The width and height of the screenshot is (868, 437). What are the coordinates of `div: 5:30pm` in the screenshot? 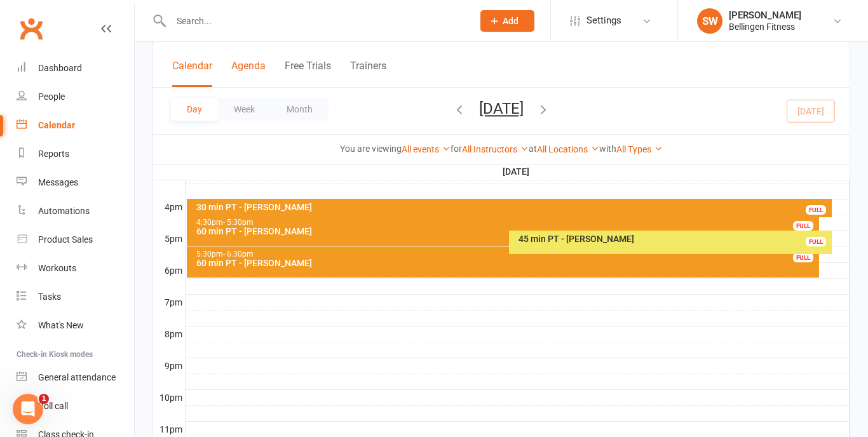 It's located at (506, 254).